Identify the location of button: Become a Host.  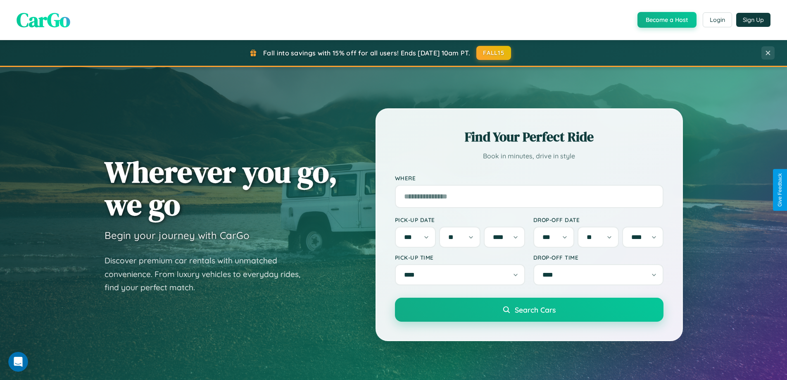
(667, 20).